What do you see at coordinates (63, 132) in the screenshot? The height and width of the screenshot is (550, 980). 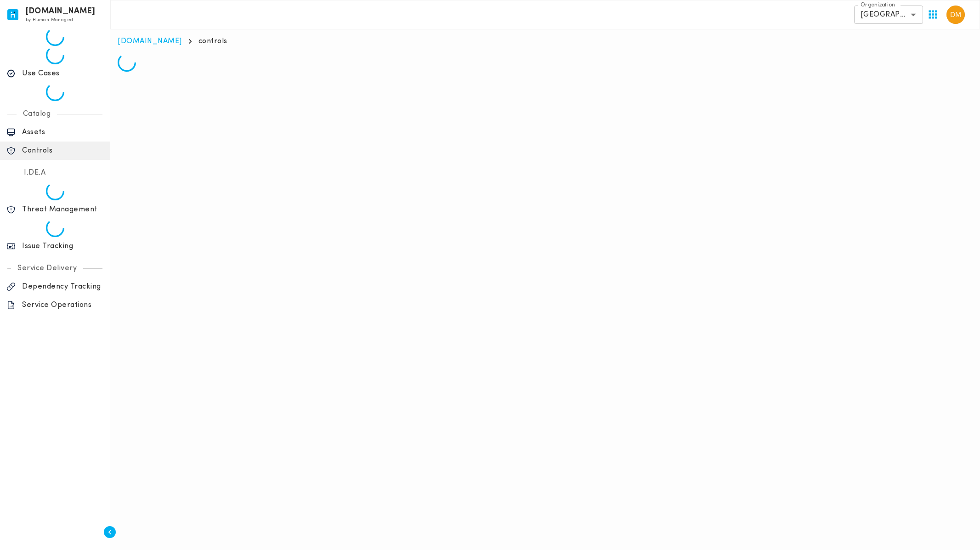 I see `p: Assets` at bounding box center [63, 132].